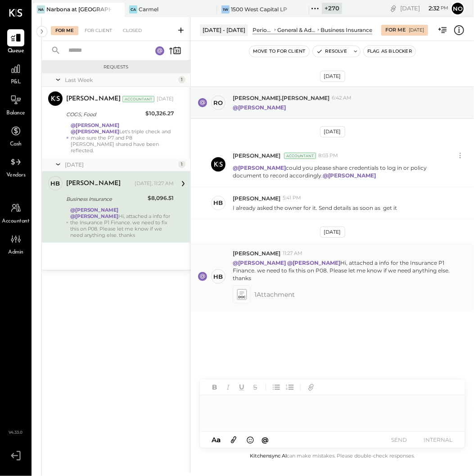 The image size is (474, 476). I want to click on div: Na, so click(41, 9).